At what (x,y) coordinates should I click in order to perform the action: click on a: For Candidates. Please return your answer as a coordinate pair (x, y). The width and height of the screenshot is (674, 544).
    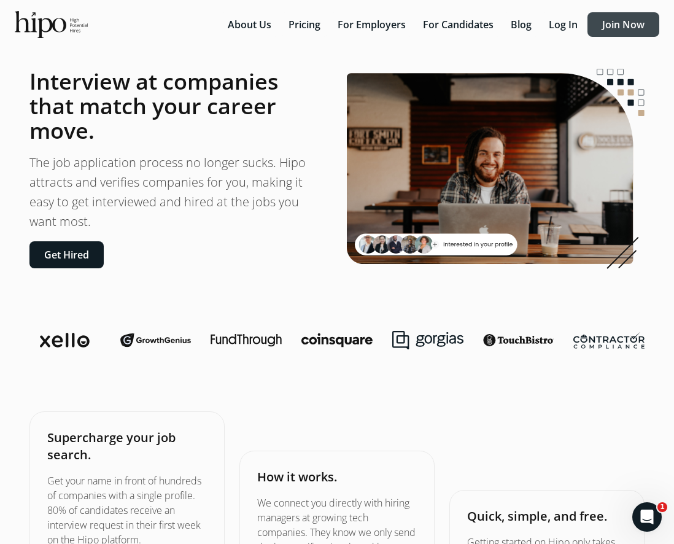
    Looking at the image, I should click on (459, 25).